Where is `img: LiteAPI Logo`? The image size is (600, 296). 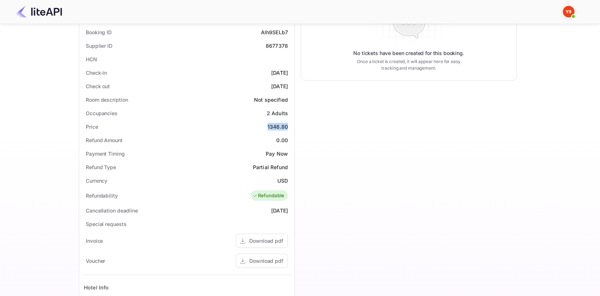
img: LiteAPI Logo is located at coordinates (39, 12).